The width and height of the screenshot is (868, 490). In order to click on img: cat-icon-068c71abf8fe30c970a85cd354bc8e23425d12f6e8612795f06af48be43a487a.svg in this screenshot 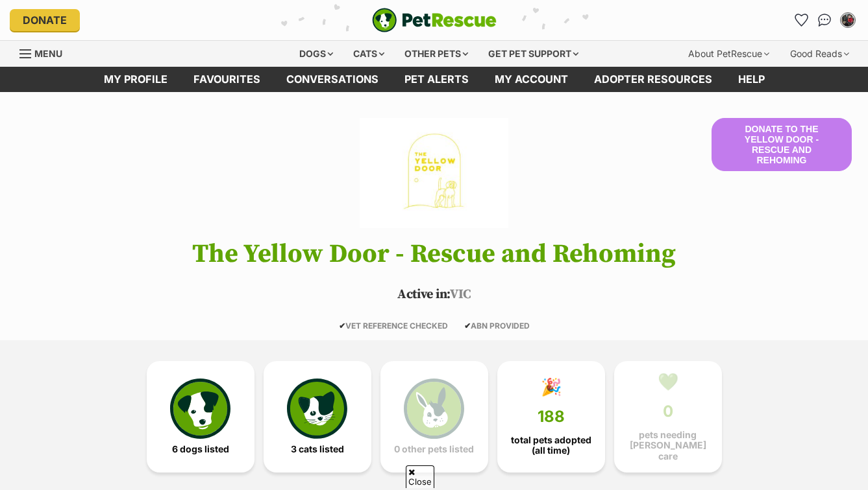, I will do `click(317, 408)`.